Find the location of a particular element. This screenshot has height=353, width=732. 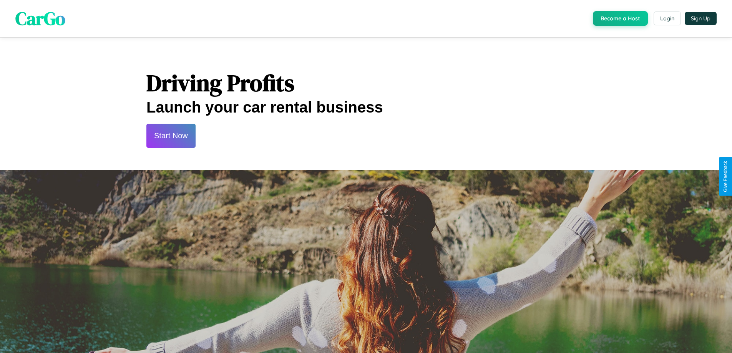

button: Become a Host is located at coordinates (621, 18).